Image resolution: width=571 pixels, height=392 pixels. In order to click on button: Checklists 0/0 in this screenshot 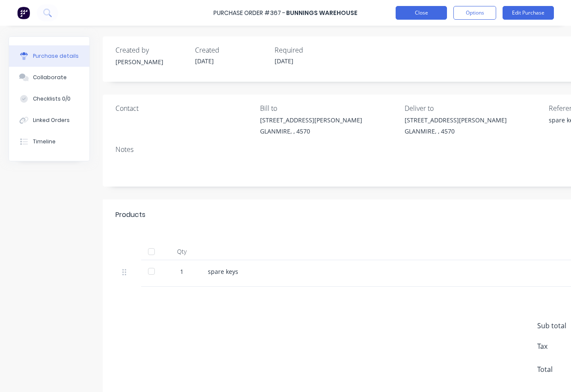, I will do `click(49, 99)`.